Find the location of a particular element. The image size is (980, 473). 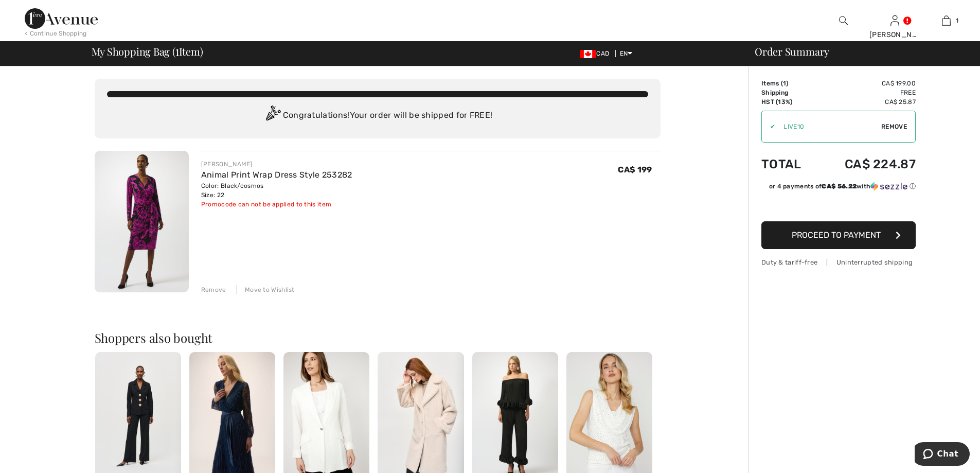

button: Proceed to Payment is located at coordinates (839, 236).